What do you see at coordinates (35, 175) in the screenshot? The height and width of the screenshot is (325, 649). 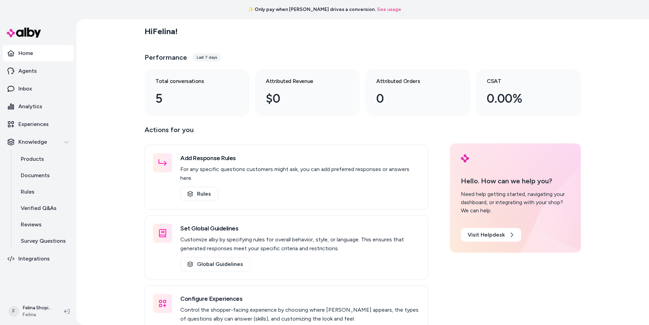 I see `p: Documents` at bounding box center [35, 175].